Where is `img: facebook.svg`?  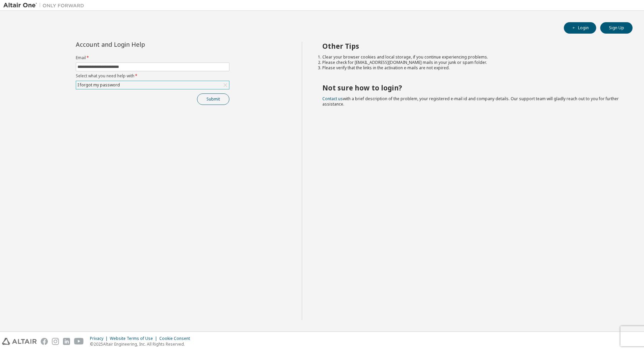
img: facebook.svg is located at coordinates (44, 341).